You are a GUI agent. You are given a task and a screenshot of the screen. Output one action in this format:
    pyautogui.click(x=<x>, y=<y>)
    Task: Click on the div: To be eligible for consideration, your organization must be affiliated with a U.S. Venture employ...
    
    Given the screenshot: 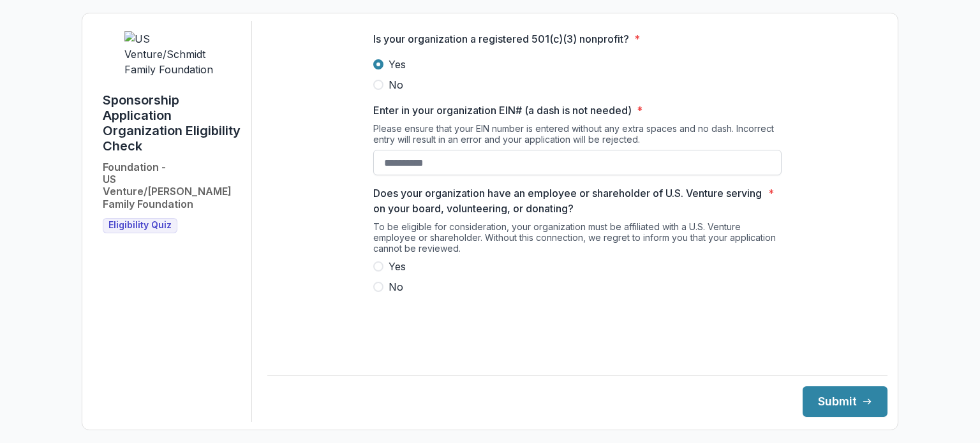 What is the action you would take?
    pyautogui.click(x=577, y=240)
    